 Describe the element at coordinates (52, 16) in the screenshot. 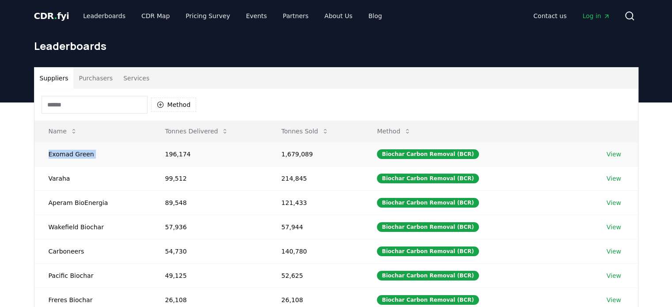

I see `span: CDR fyi` at that location.